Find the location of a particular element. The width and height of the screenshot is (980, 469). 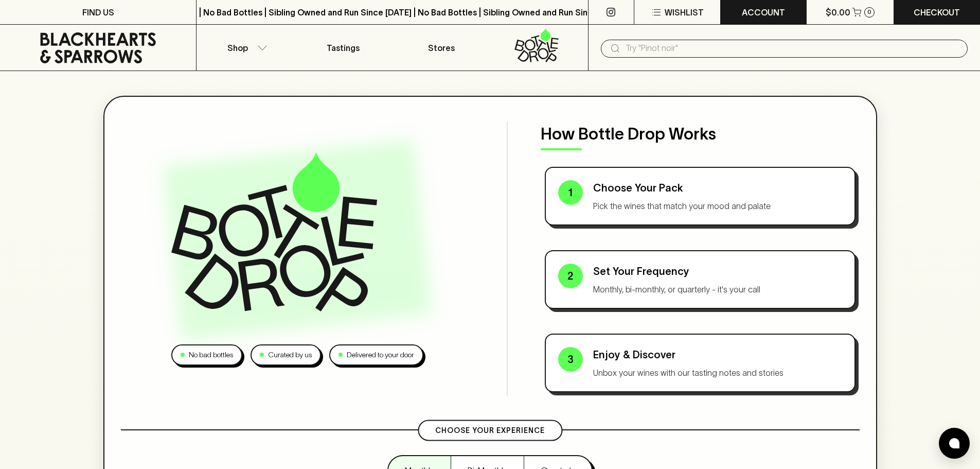

a: Stores is located at coordinates (441, 47).